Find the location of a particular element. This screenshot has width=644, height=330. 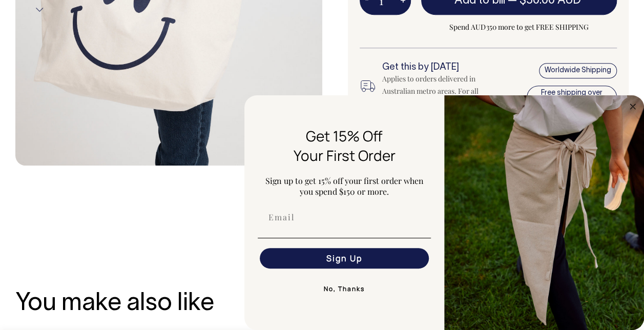

button: Sign Up is located at coordinates (344, 258).